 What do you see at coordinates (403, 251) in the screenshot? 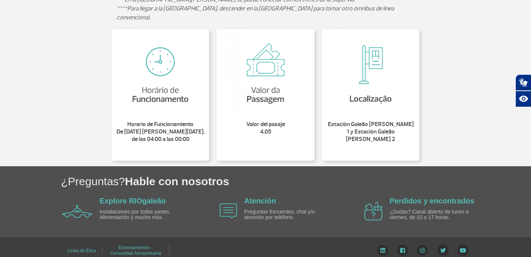
I see `img: Facebook` at bounding box center [403, 251].